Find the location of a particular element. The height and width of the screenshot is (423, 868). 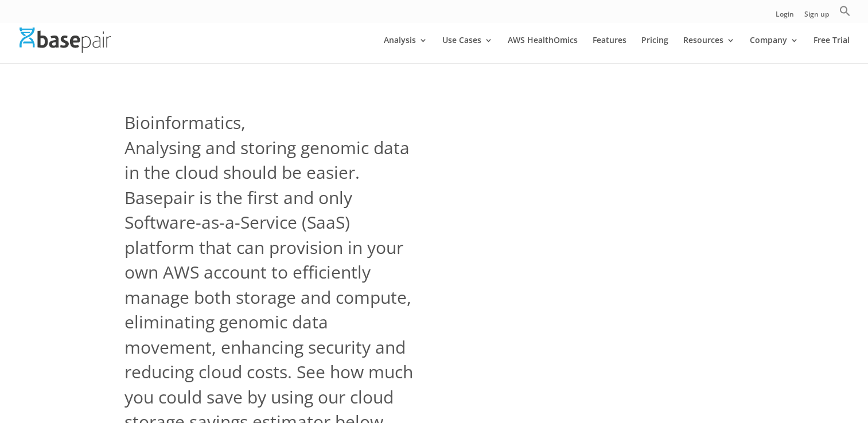

a: AWS HealthOmics is located at coordinates (543, 49).